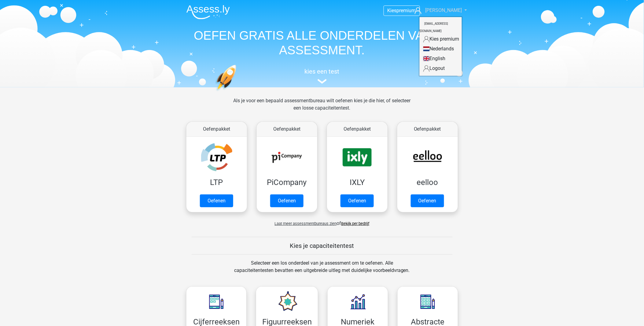 The width and height of the screenshot is (644, 326). What do you see at coordinates (208, 12) in the screenshot?
I see `img: Assessly` at bounding box center [208, 12].